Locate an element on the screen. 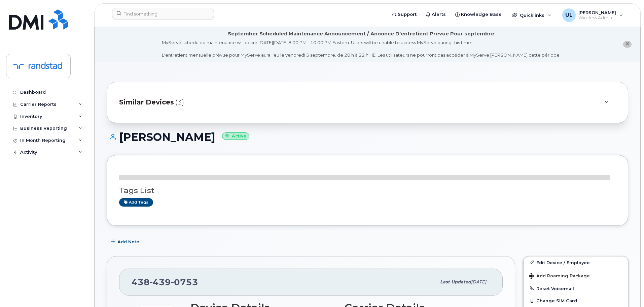  a: Add tags is located at coordinates (136, 202).